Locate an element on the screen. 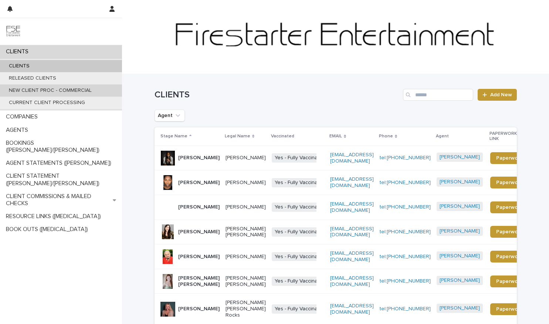 Image resolution: width=549 pixels, height=324 pixels. p: EMAIL is located at coordinates (336, 136).